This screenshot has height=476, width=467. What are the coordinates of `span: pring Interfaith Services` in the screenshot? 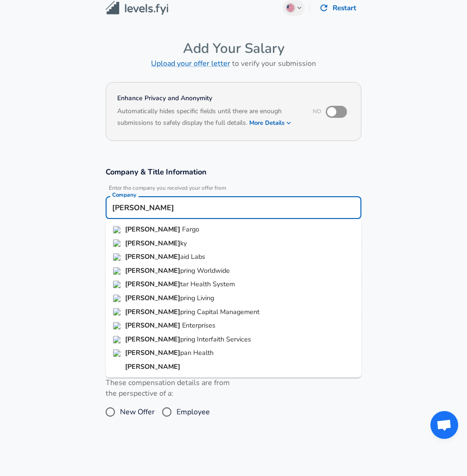 It's located at (216, 339).